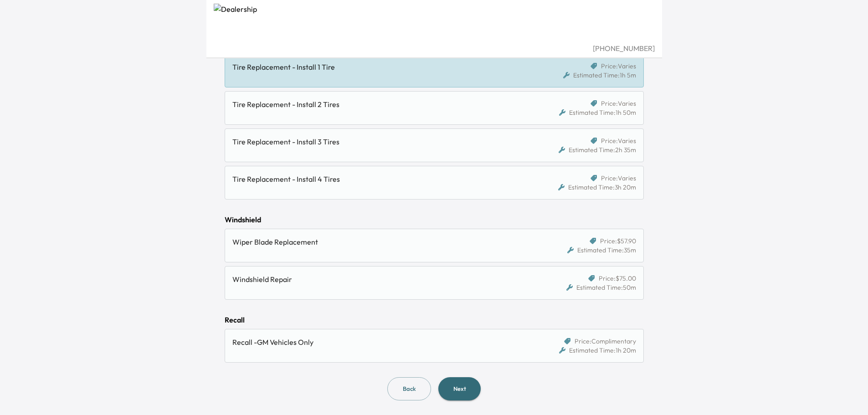  I want to click on div: Recall -GM Vehicles Only, so click(380, 342).